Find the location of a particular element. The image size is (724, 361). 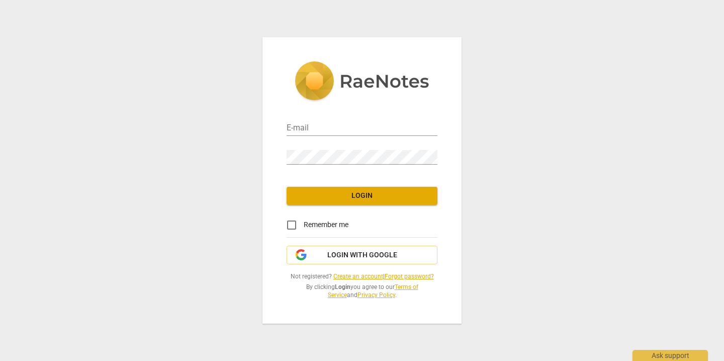

a: Create an account is located at coordinates (358, 276).